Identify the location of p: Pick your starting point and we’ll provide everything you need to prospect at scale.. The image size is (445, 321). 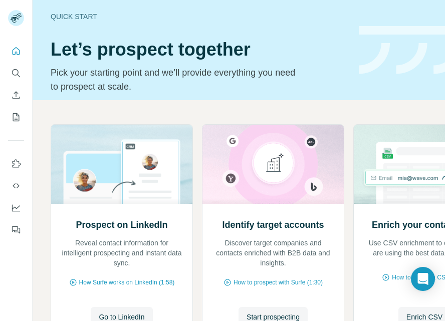
(176, 80).